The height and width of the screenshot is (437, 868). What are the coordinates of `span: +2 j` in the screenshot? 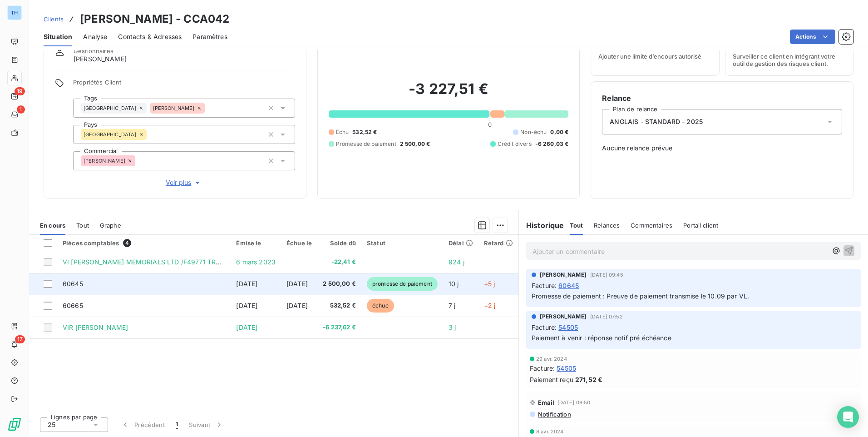 It's located at (490, 305).